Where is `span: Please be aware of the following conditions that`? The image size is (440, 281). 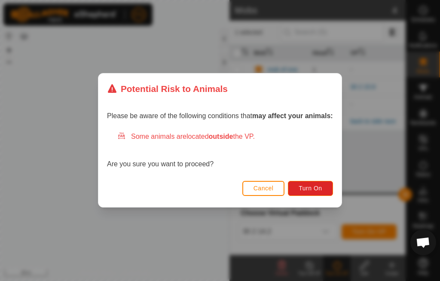
span: Please be aware of the following conditions that is located at coordinates (220, 116).